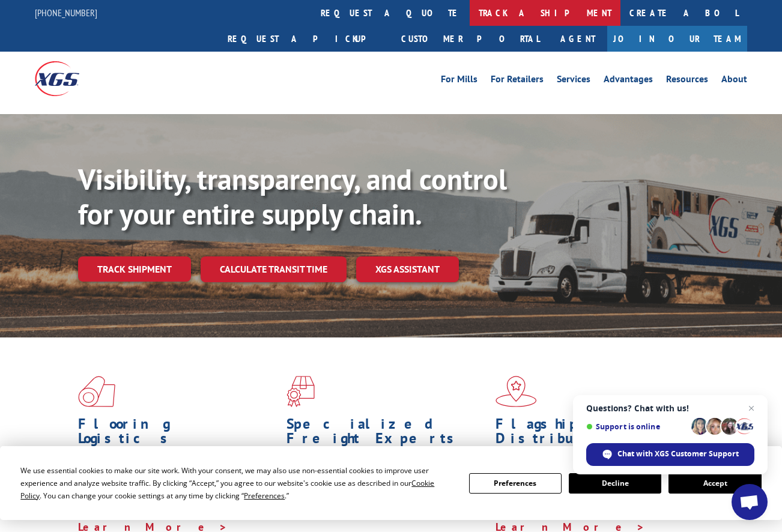  What do you see at coordinates (134, 269) in the screenshot?
I see `a: Track shipment` at bounding box center [134, 269].